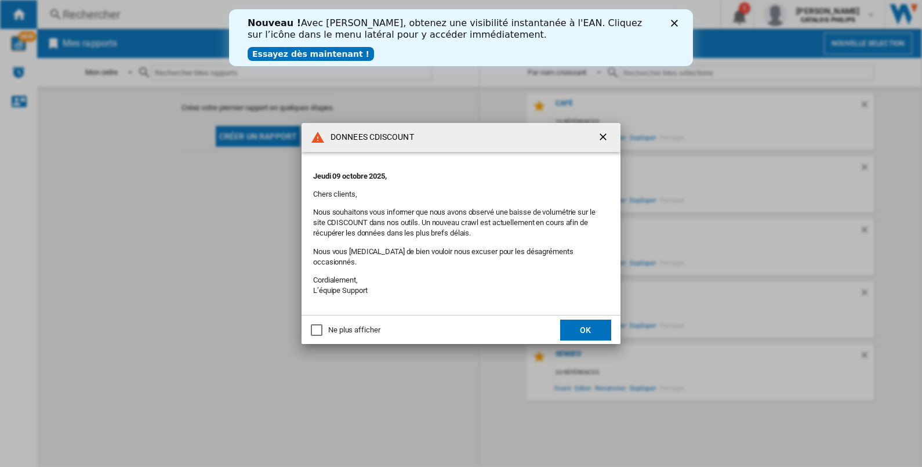  What do you see at coordinates (45, 13) in the screenshot?
I see `b: Nouveau !` at bounding box center [45, 13].